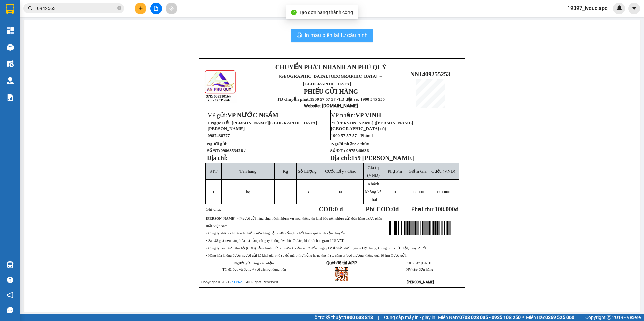  I want to click on strong: Người nhận:, so click(344, 143).